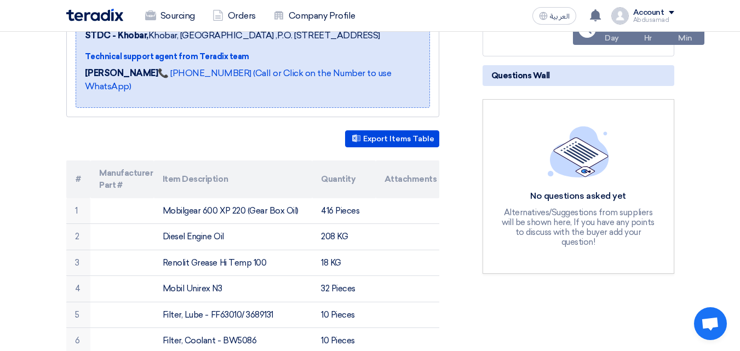 The width and height of the screenshot is (740, 351). I want to click on td: Mobil Unirex N3, so click(233, 289).